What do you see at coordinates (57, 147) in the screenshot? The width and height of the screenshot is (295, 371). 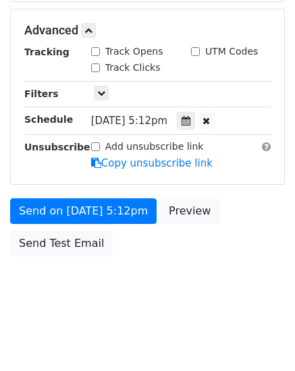 I see `strong: Unsubscribe` at bounding box center [57, 147].